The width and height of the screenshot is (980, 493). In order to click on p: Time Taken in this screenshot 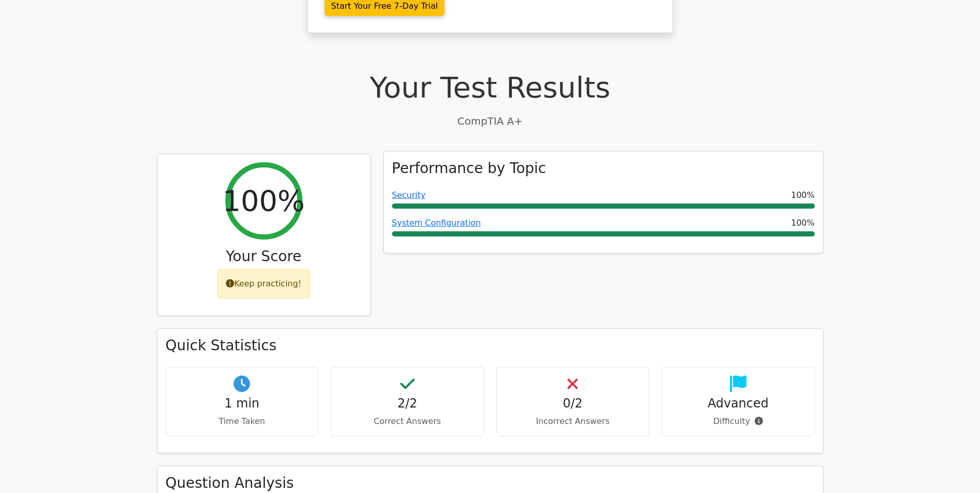, I will do `click(242, 421)`.